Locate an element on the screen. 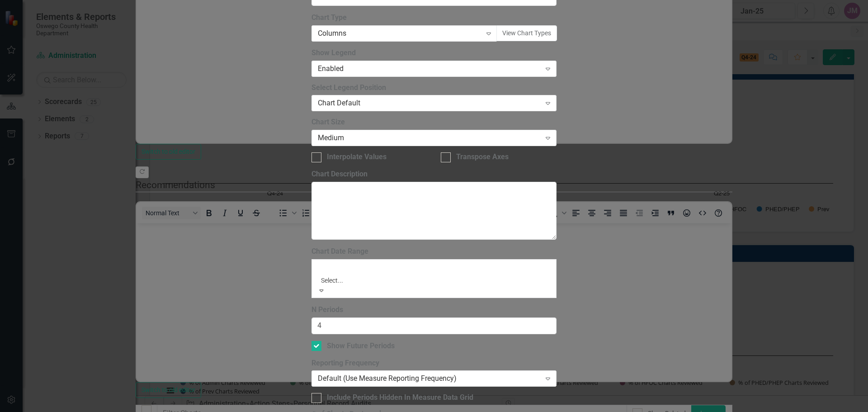 This screenshot has height=412, width=868. div: Columns is located at coordinates (400, 33).